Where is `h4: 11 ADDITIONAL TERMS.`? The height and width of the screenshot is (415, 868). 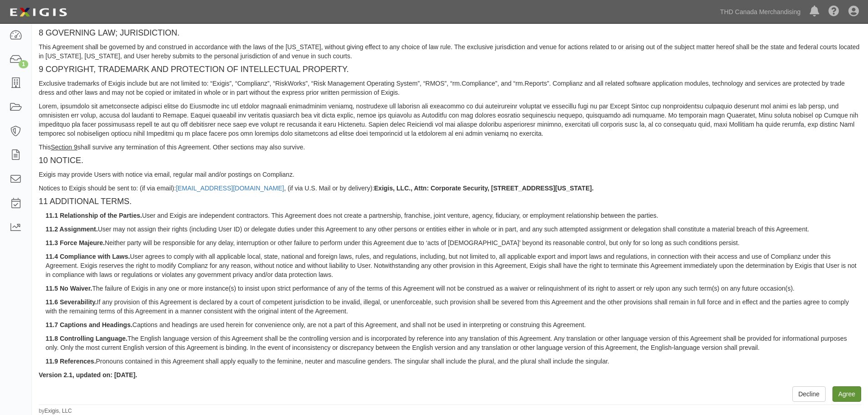
h4: 11 ADDITIONAL TERMS. is located at coordinates (450, 202).